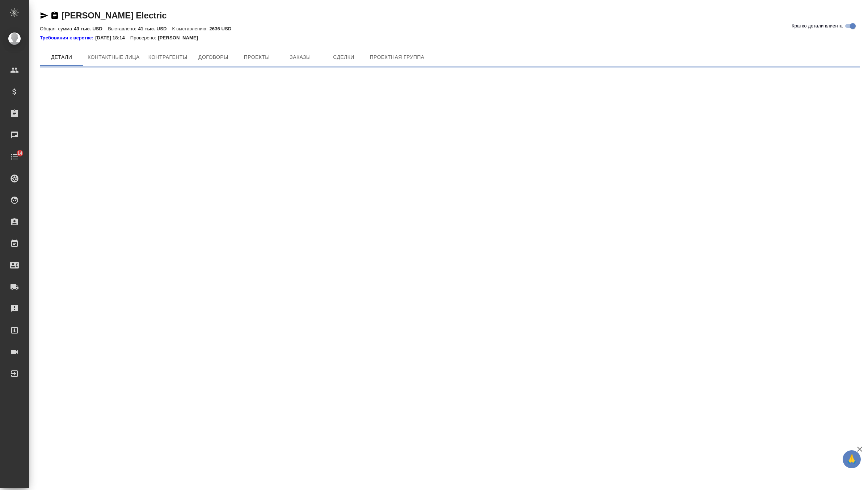  Describe the element at coordinates (397, 57) in the screenshot. I see `span: Проектная группа` at that location.